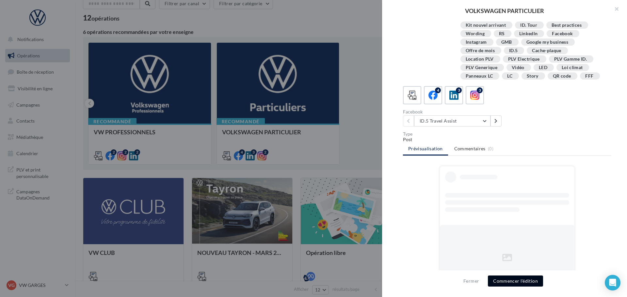  I want to click on div: GMB, so click(506, 42).